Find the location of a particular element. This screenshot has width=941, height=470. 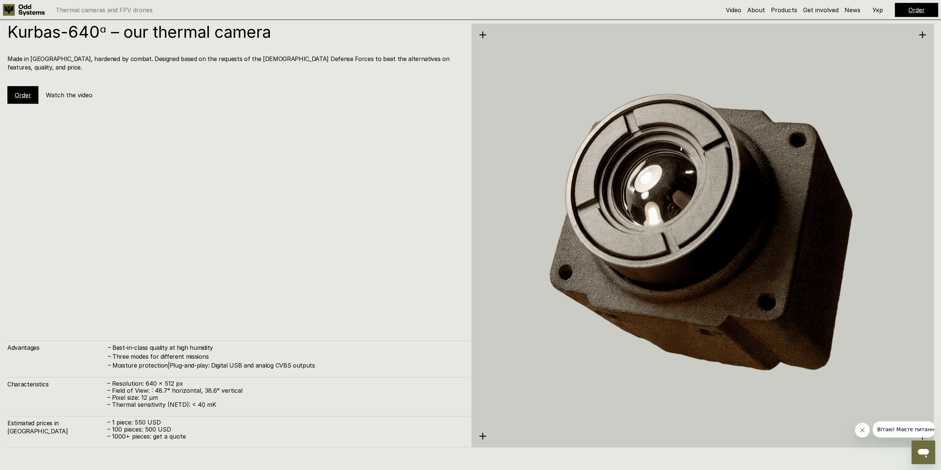

p: – Pixel size: 12 µm is located at coordinates (285, 398).